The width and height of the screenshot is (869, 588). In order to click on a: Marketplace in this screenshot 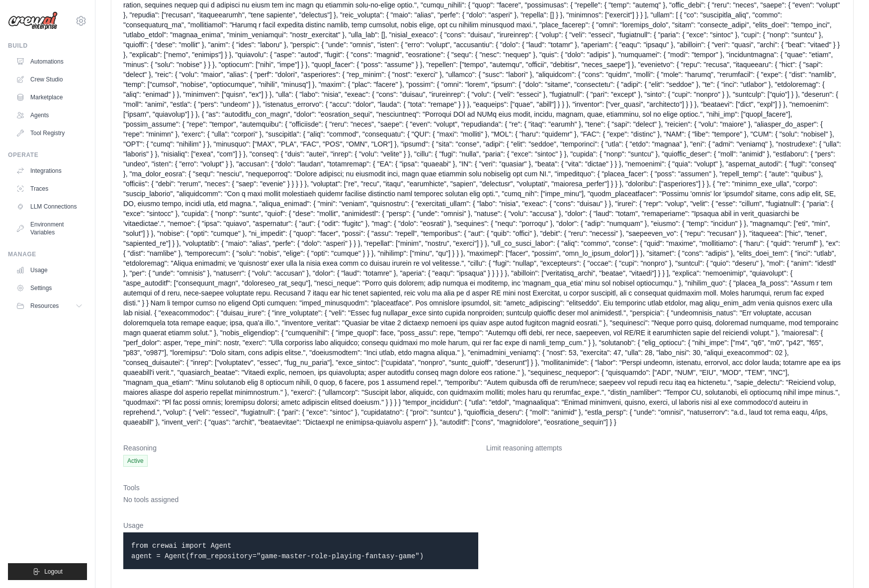, I will do `click(49, 97)`.